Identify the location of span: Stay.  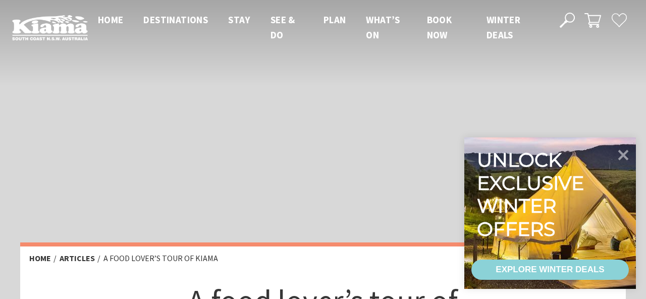
(239, 20).